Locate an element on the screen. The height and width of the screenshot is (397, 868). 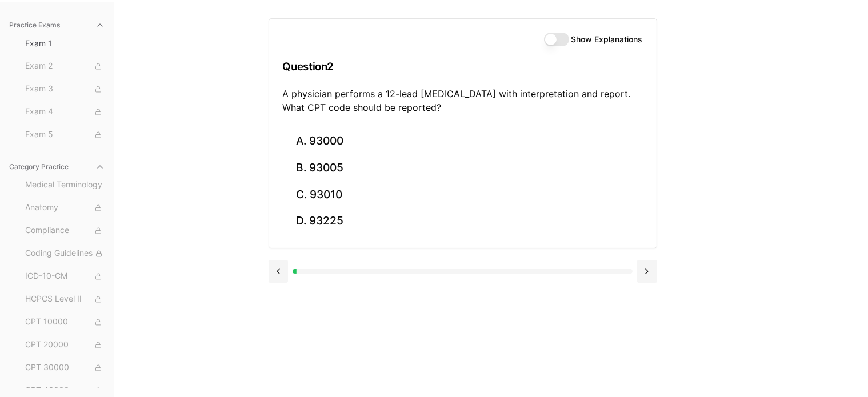
button: CPT 20000 is located at coordinates (64, 345).